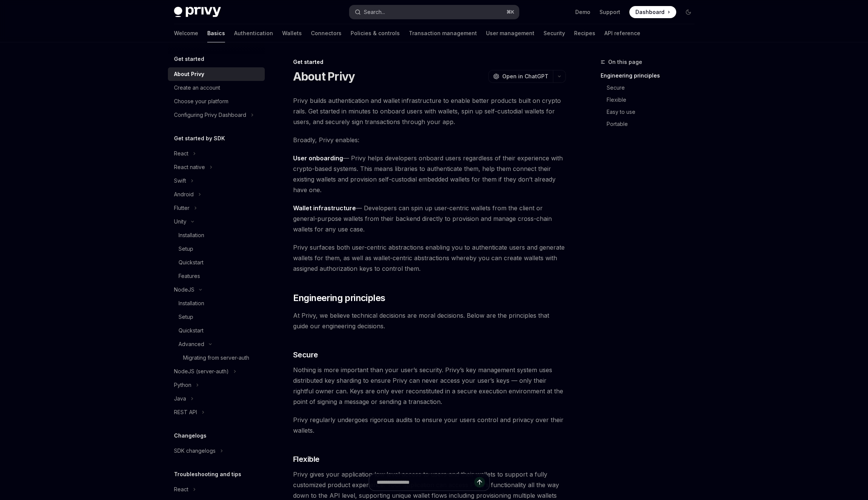 This screenshot has width=868, height=500. What do you see at coordinates (189, 59) in the screenshot?
I see `h5: Get started` at bounding box center [189, 59].